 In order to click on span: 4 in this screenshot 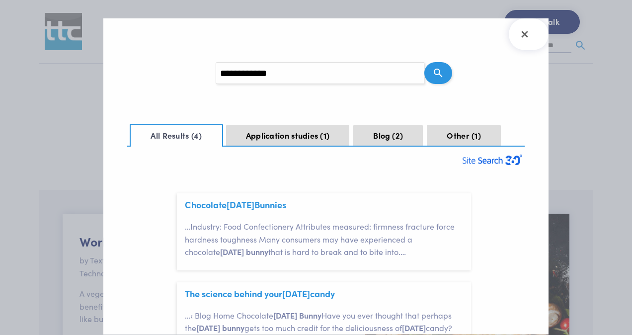, I will do `click(197, 135)`.